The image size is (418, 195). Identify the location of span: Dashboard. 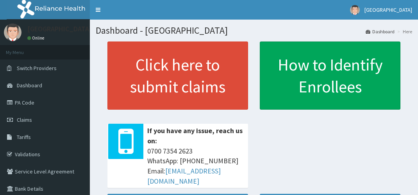
(29, 85).